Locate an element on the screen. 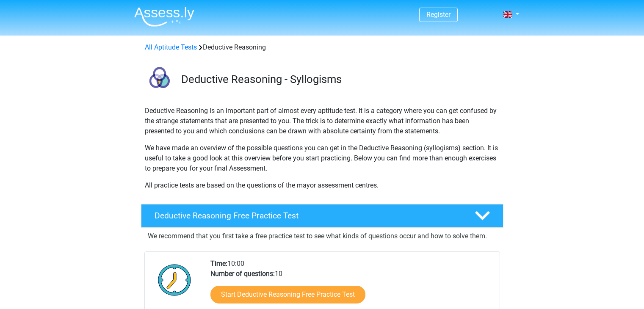 This screenshot has height=309, width=644. p: We recommend that you first take a free practice test to see what kinds of questions occur and ho... is located at coordinates (322, 236).